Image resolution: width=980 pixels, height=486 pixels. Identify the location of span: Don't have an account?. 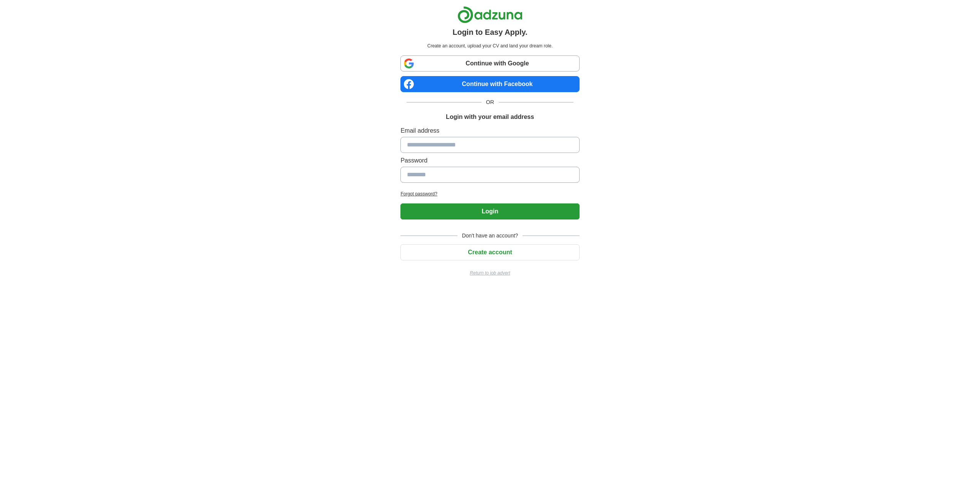
(490, 235).